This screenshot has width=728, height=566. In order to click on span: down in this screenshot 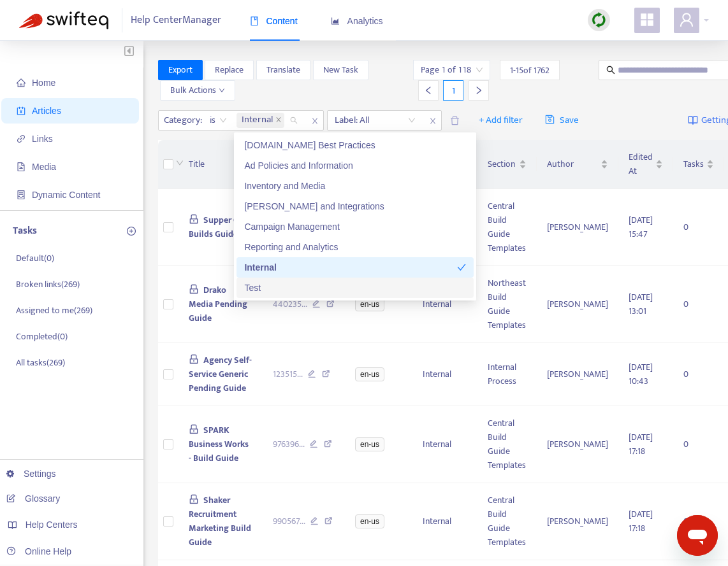, I will do `click(180, 163)`.